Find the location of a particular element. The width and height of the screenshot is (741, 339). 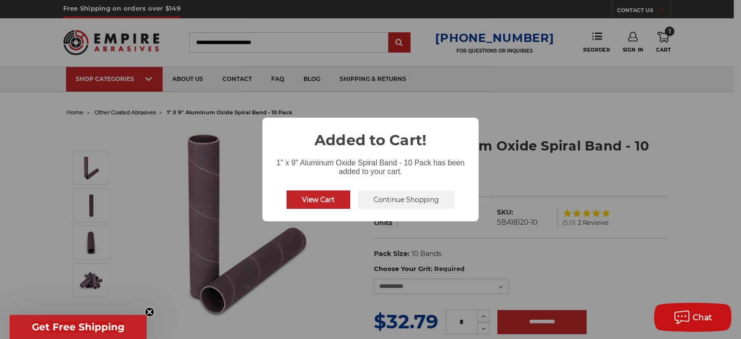

span: Chat is located at coordinates (702, 317).